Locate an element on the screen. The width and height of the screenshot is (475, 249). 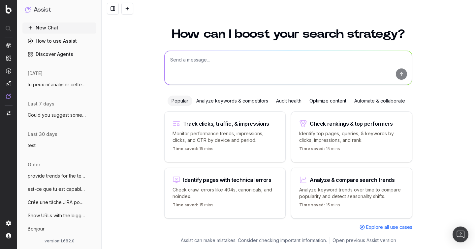
img: My account is located at coordinates (9, 235).